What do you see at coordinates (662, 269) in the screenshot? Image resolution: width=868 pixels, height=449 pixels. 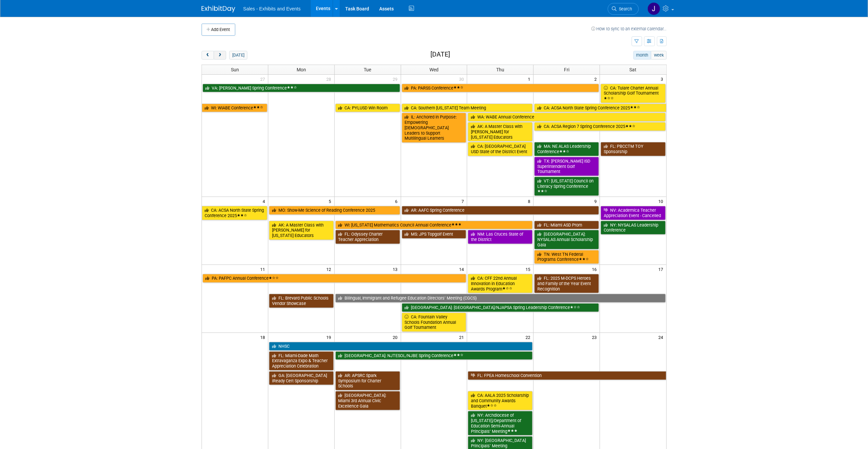 I see `span: 17` at bounding box center [662, 269].